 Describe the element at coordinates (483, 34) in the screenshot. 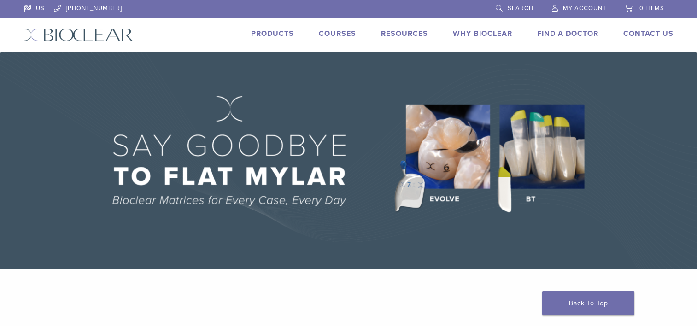

I see `a: Why Bioclear` at that location.